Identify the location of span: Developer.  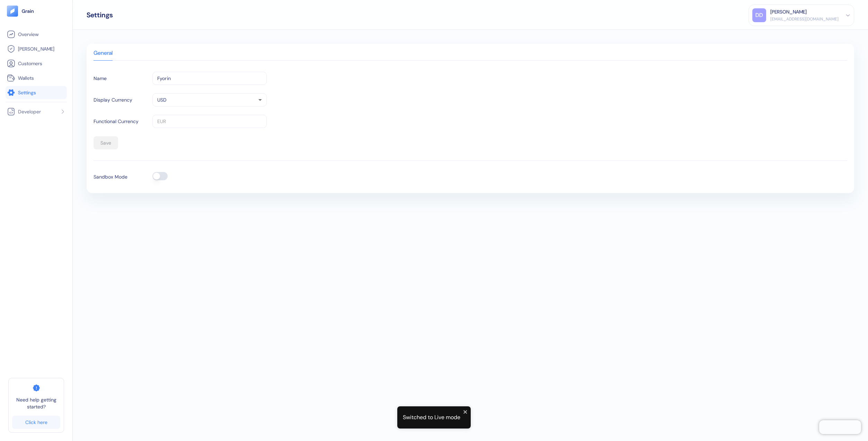
(30, 112).